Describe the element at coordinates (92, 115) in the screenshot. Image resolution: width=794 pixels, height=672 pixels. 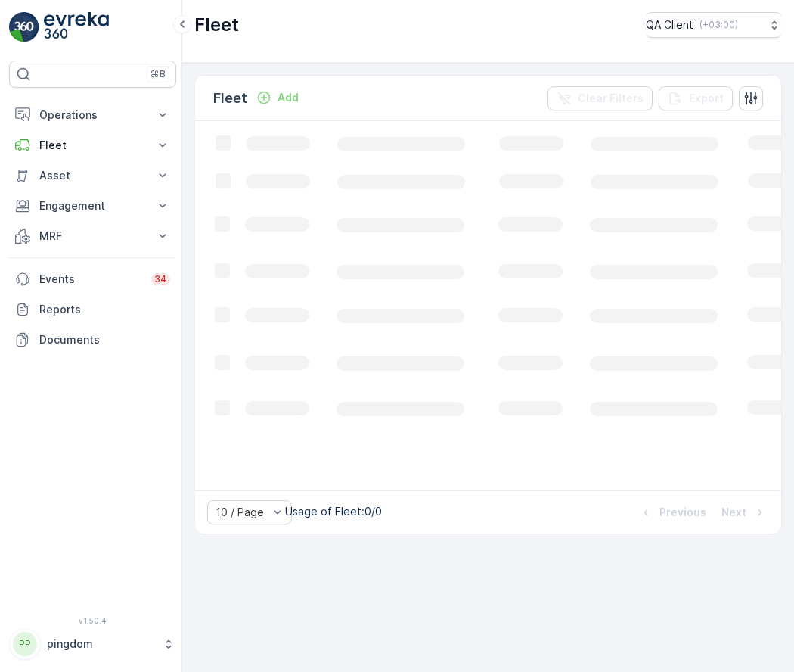
I see `p: Operations` at that location.